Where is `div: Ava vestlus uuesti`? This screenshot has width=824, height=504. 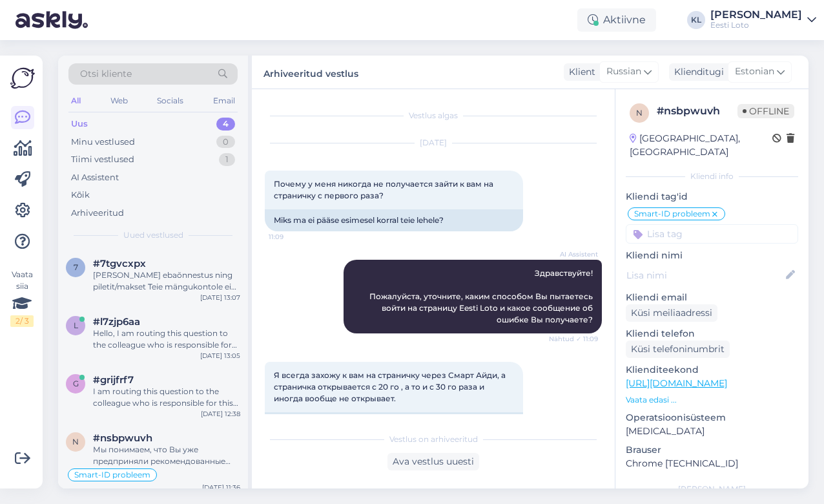 div: Ava vestlus uuesti is located at coordinates (433, 462).